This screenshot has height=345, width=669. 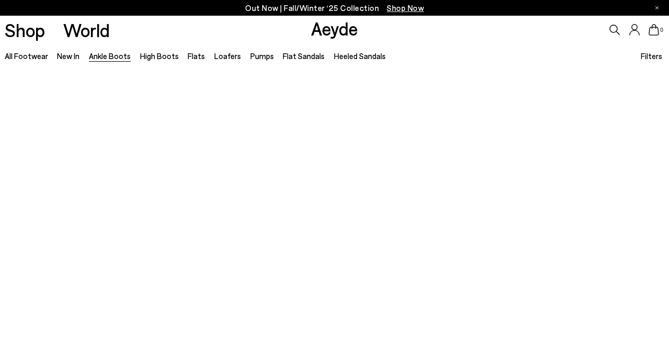 I want to click on a: 0, so click(x=653, y=30).